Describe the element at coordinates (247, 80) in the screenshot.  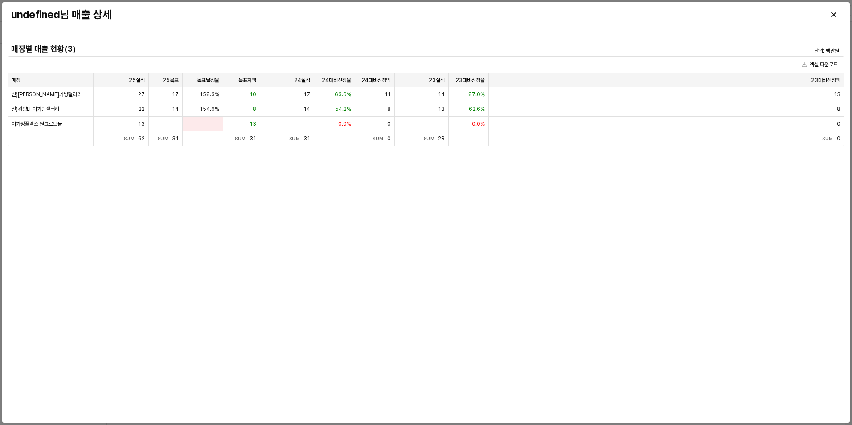
I see `span: 목표차액` at that location.